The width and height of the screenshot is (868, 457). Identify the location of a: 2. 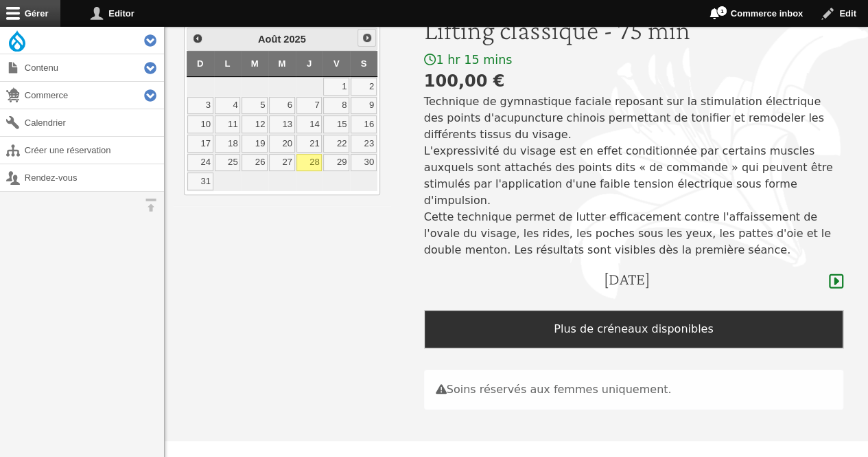
(363, 87).